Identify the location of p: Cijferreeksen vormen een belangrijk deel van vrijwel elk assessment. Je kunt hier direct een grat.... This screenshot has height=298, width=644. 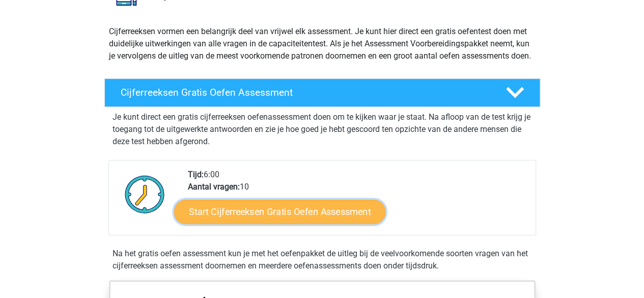
(322, 44).